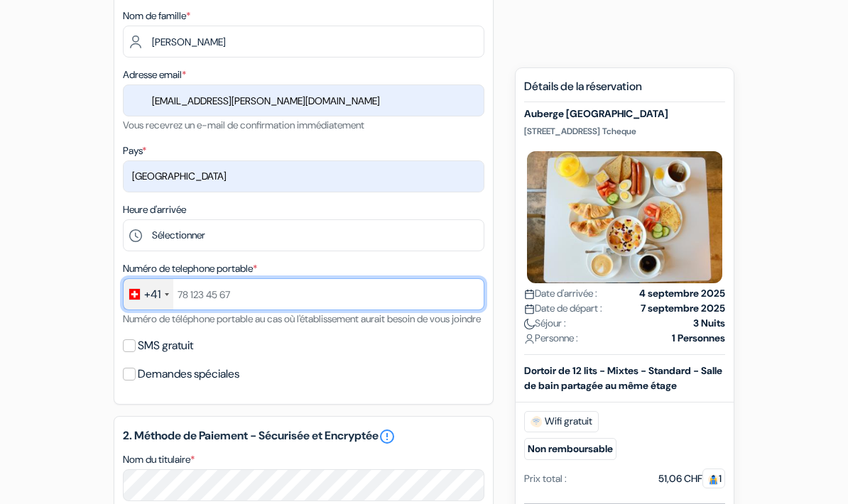 The image size is (848, 504). Describe the element at coordinates (156, 16) in the screenshot. I see `label: Nom de famille` at that location.